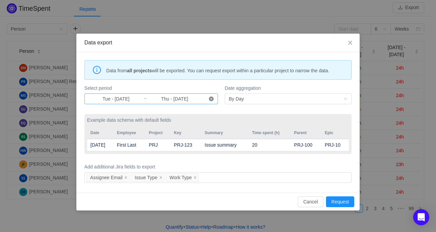 Image resolution: width=436 pixels, height=232 pixels. I want to click on strong: all projects, so click(139, 71).